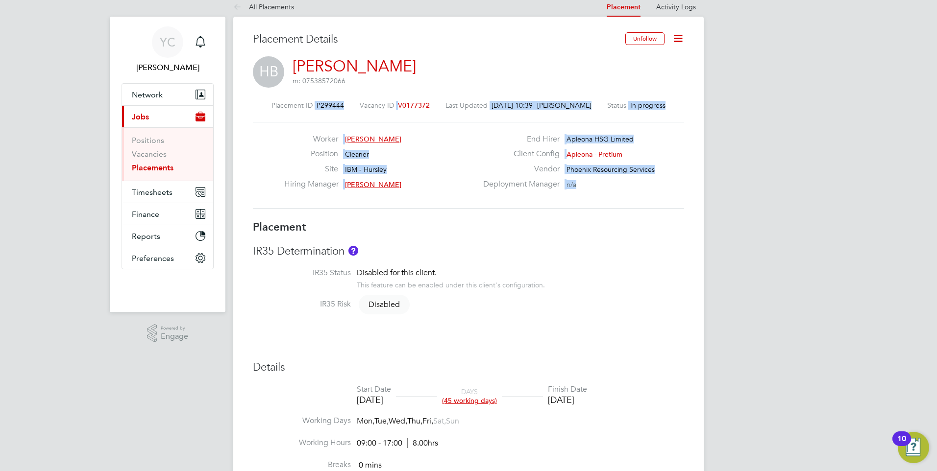 The height and width of the screenshot is (471, 937). I want to click on span: Thu,, so click(415, 421).